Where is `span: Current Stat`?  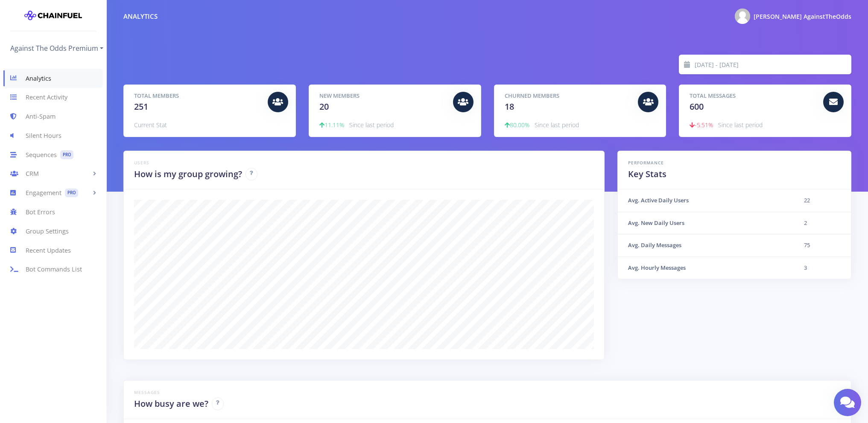 span: Current Stat is located at coordinates (150, 125).